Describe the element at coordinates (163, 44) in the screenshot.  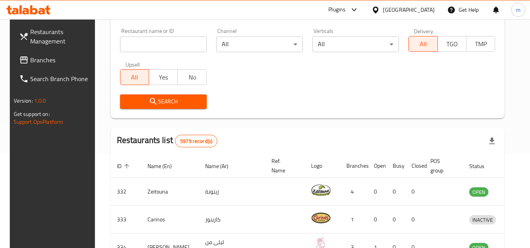
I see `input: Search for restaurant name or ID..` at that location.